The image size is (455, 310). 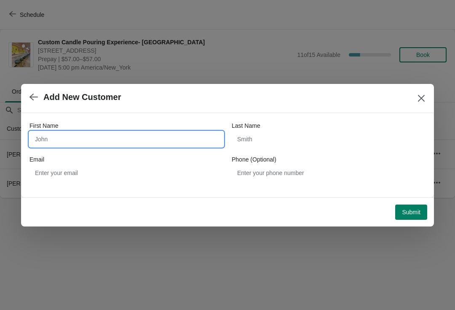 What do you see at coordinates (37, 159) in the screenshot?
I see `label: Email` at bounding box center [37, 159].